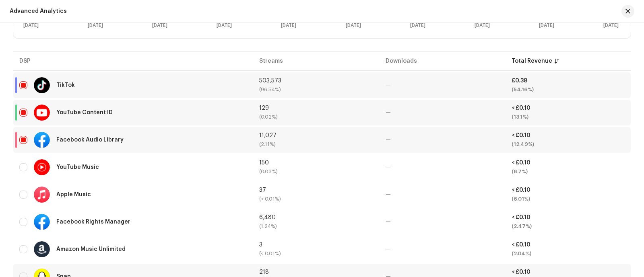  I want to click on div: 150, so click(316, 163).